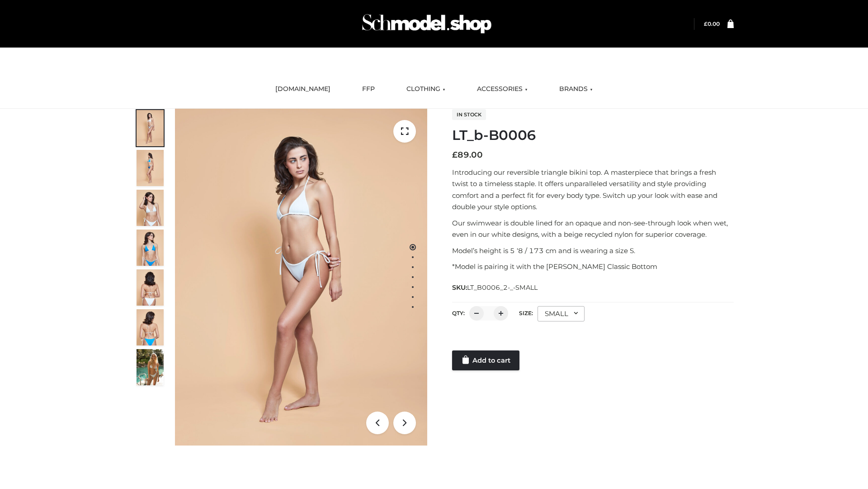 This screenshot has width=868, height=489. I want to click on bdi: 0.00, so click(712, 24).